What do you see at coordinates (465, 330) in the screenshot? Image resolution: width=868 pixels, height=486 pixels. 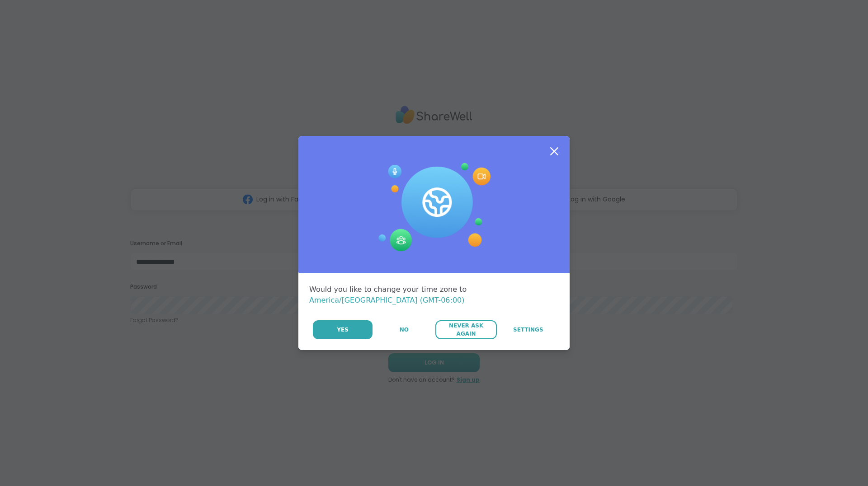 I see `button: Never Ask Again` at bounding box center [465, 330].